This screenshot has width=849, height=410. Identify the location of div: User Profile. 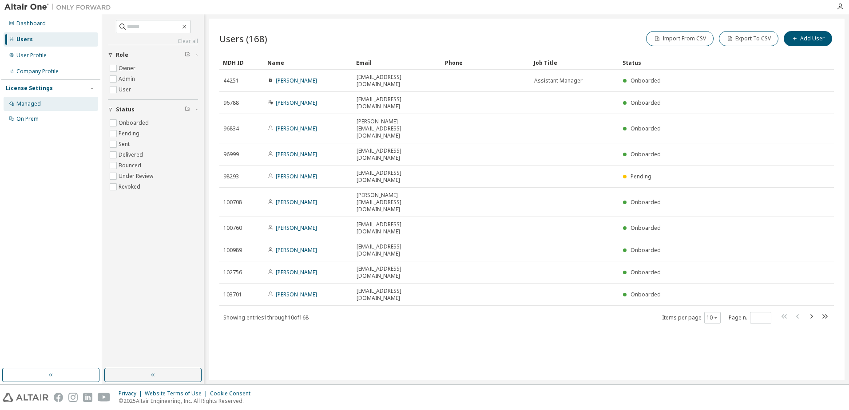
(32, 55).